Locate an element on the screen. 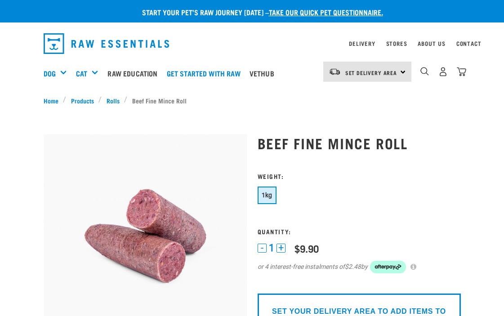 The image size is (504, 316). a: Raw Education is located at coordinates (134, 73).